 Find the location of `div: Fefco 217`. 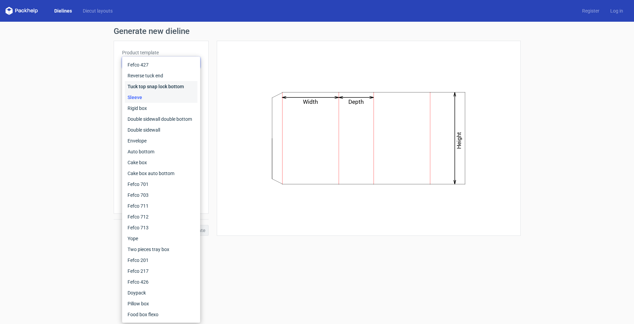

div: Fefco 217 is located at coordinates (161, 271).